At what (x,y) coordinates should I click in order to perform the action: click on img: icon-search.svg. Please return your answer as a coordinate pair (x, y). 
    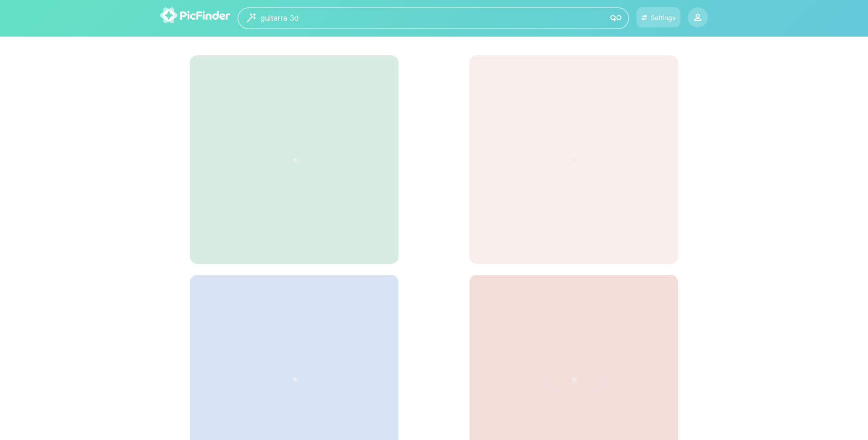
    Looking at the image, I should click on (616, 18).